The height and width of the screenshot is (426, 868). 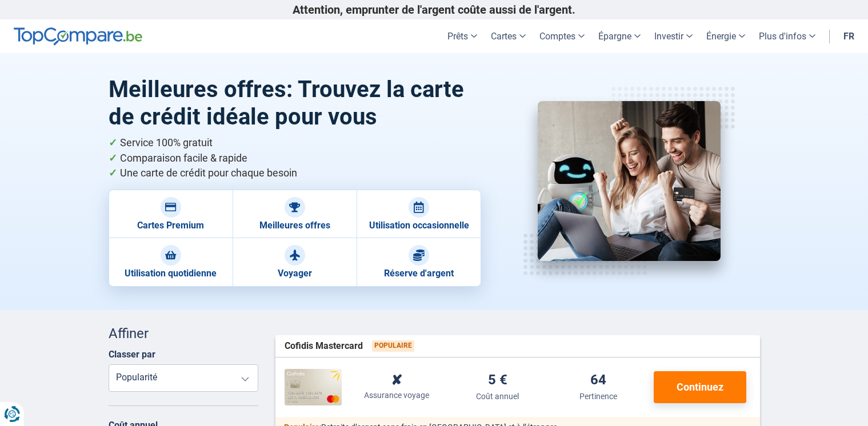 I want to click on button: Continuez, so click(x=700, y=387).